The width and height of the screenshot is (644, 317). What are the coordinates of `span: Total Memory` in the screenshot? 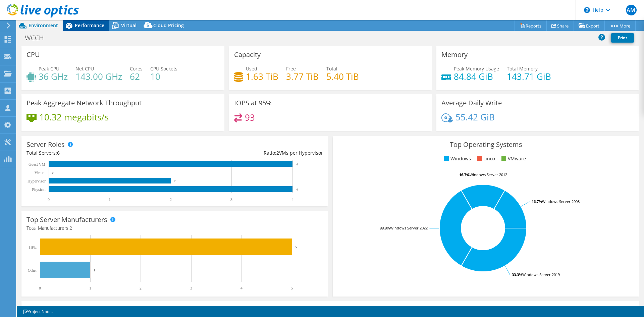 It's located at (522, 69).